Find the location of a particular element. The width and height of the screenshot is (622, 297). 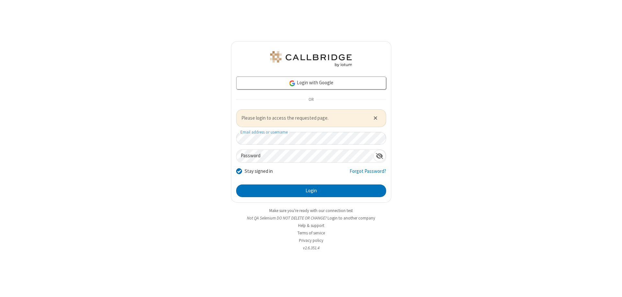

li: v2.6.351.4 is located at coordinates (311, 248).